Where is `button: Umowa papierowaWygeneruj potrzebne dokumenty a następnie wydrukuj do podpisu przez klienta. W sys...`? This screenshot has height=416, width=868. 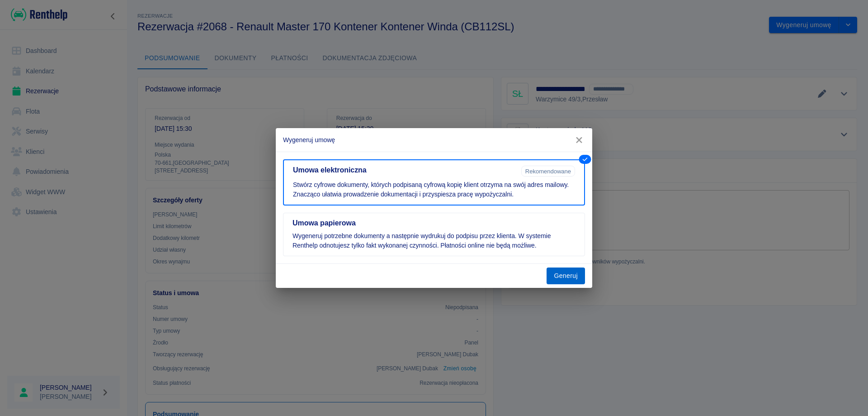 button: Umowa papierowaWygeneruj potrzebne dokumenty a następnie wydrukuj do podpisu przez klienta. W sys... is located at coordinates (434, 234).